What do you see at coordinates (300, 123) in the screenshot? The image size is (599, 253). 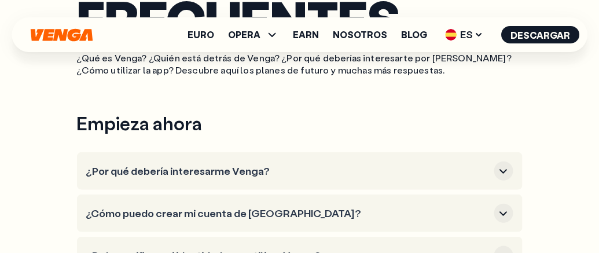 I see `h3: Empieza ahora` at bounding box center [300, 123].